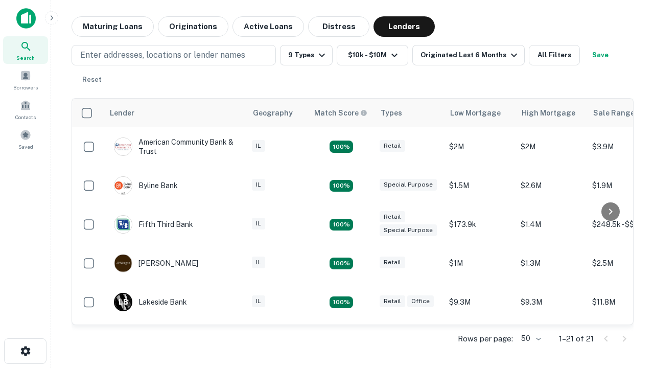  Describe the element at coordinates (26, 87) in the screenshot. I see `span: Borrowers` at that location.